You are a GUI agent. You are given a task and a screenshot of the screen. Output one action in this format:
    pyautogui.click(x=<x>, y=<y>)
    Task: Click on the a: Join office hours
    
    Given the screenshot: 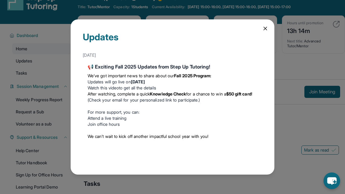 What is the action you would take?
    pyautogui.click(x=104, y=124)
    